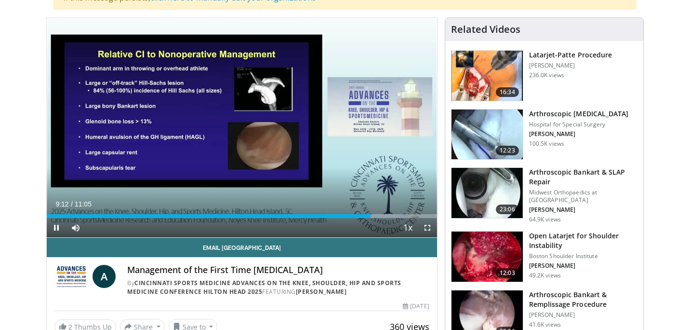 The image size is (690, 330). Describe the element at coordinates (487, 256) in the screenshot. I see `img: 944938_3.png.150x105_q85_crop-smart_upscale.jpg` at that location.